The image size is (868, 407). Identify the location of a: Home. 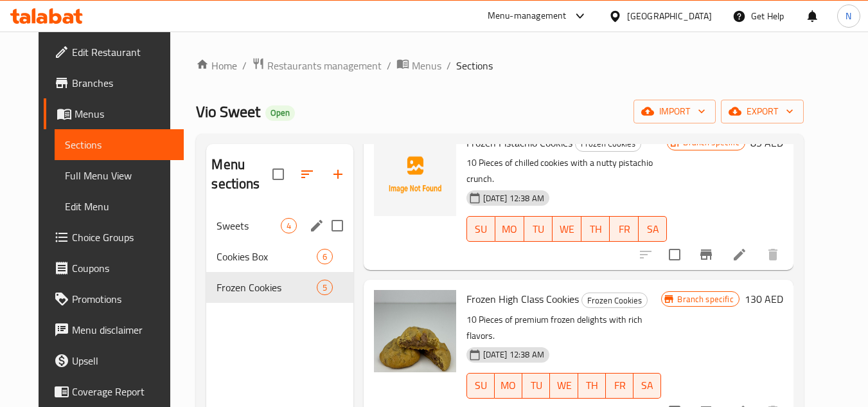
(217, 65).